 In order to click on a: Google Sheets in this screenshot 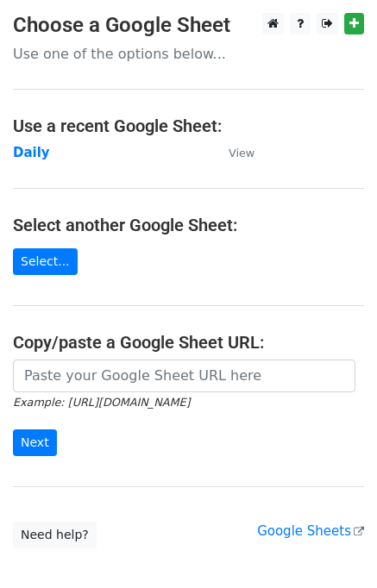, I will do `click(310, 531)`.